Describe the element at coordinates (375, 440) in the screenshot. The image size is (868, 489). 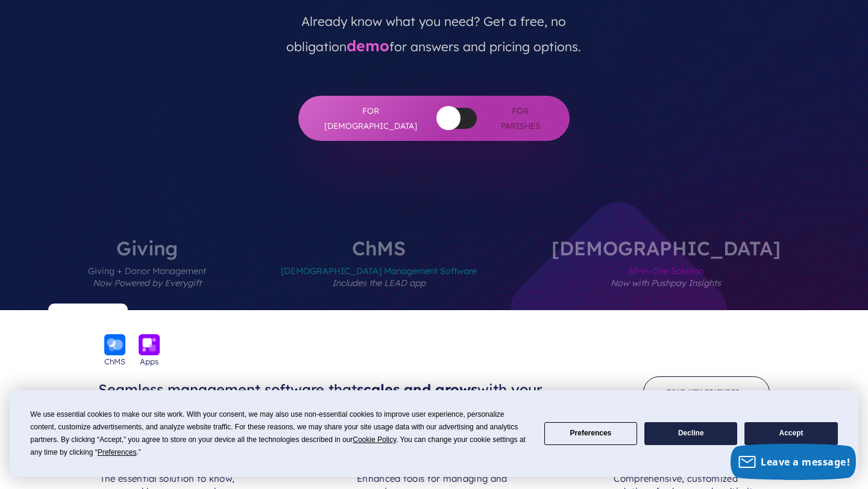
I see `span: Cookie Policy` at that location.